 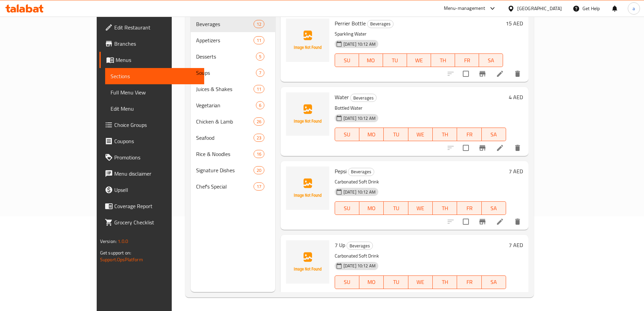 What do you see at coordinates (260, 56) in the screenshot?
I see `span: 5` at bounding box center [260, 56].